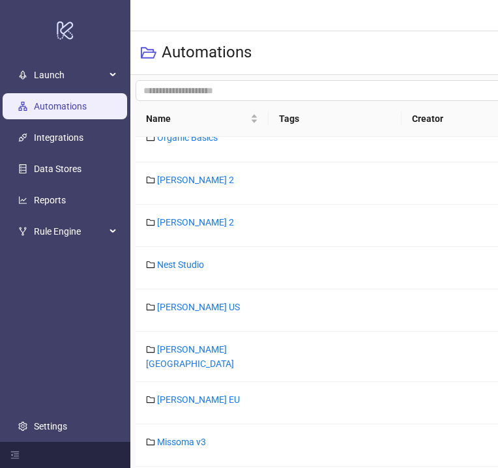  Describe the element at coordinates (207, 53) in the screenshot. I see `h3: Automations` at that location.